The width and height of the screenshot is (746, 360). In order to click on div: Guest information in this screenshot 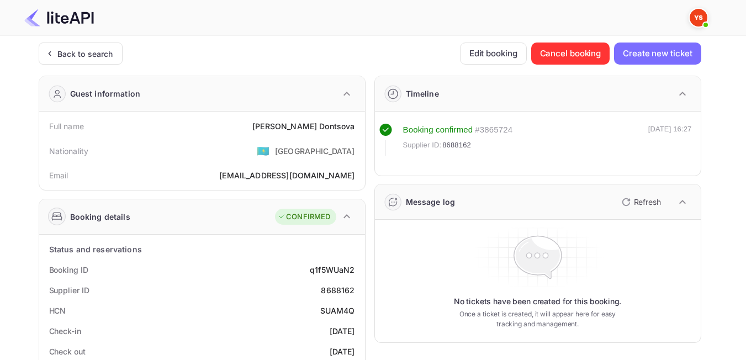, I will do `click(105, 93)`.